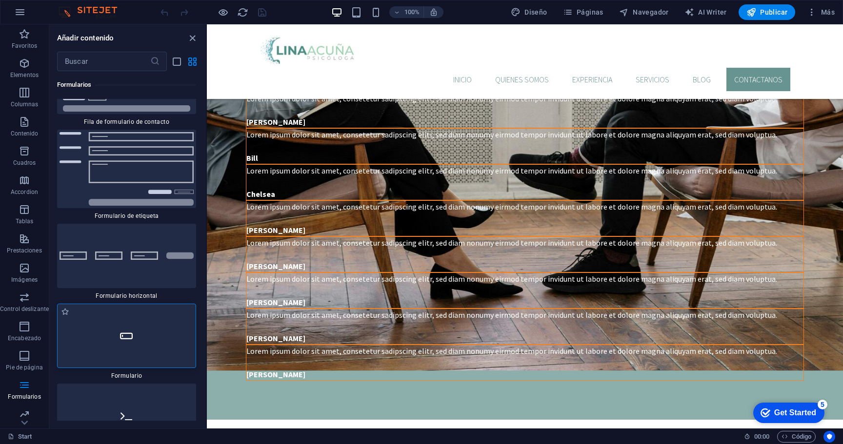 Image resolution: width=843 pixels, height=444 pixels. Describe the element at coordinates (24, 368) in the screenshot. I see `p: Pie de página` at that location.